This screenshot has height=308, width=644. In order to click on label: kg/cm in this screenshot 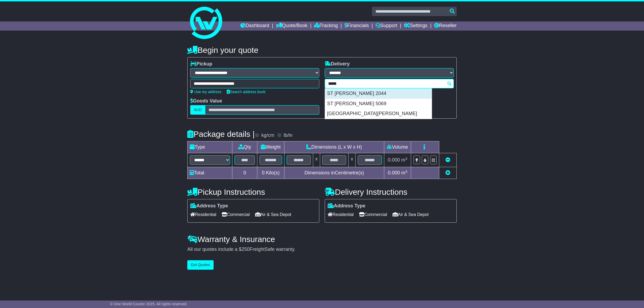, I will do `click(268, 135)`.